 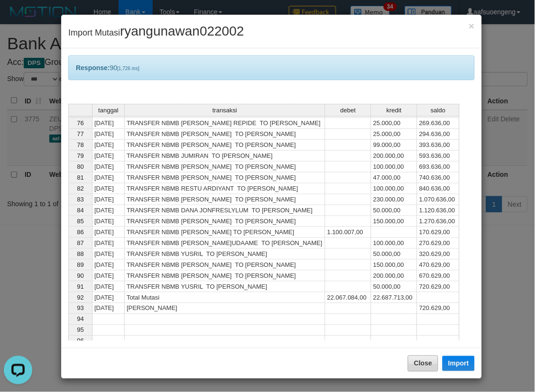 I want to click on td: 269.636,00, so click(x=438, y=123).